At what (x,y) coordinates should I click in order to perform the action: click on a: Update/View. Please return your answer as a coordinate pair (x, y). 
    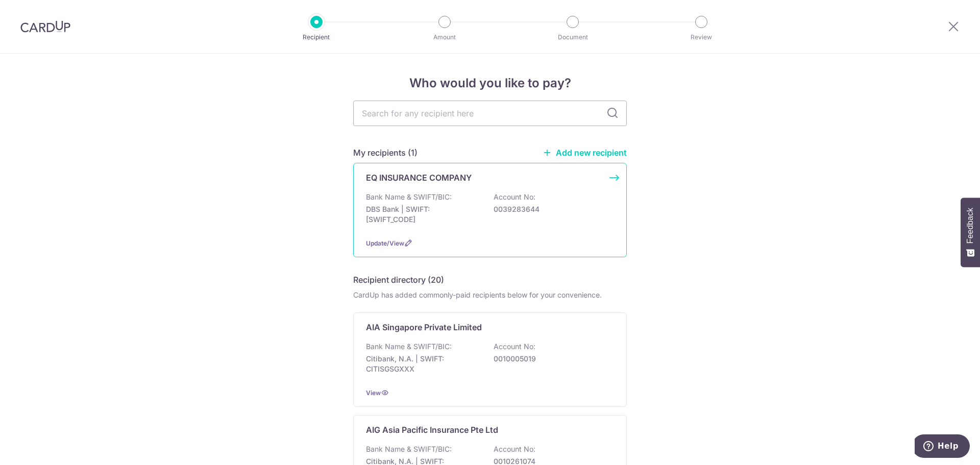
    Looking at the image, I should click on (385, 243).